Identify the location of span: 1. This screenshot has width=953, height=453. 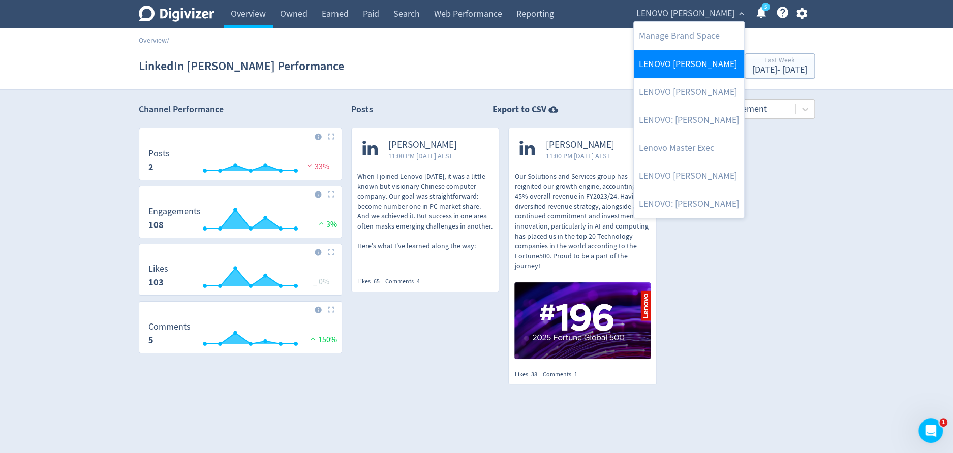
(943, 423).